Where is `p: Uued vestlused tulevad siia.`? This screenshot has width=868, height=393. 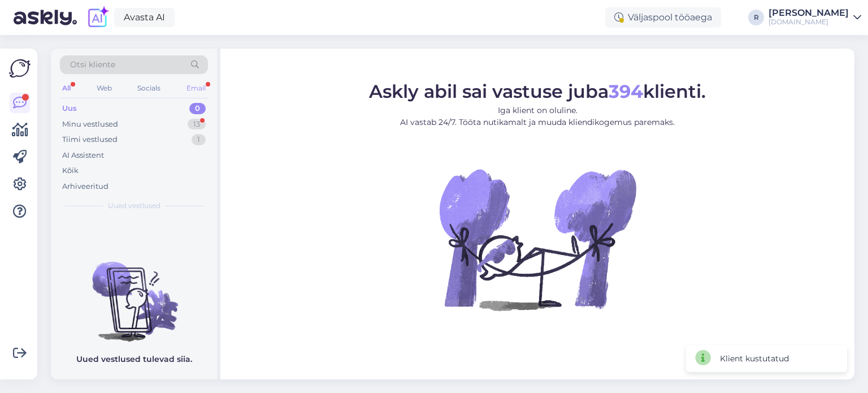 p: Uued vestlused tulevad siia. is located at coordinates (134, 359).